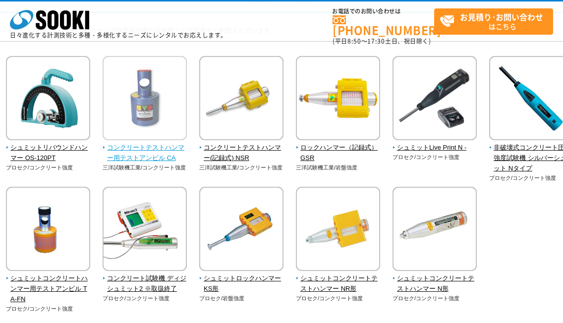  What do you see at coordinates (48, 284) in the screenshot?
I see `a: シュミットコンクリートハンマー用テストアンビル TA-FN` at bounding box center [48, 284].